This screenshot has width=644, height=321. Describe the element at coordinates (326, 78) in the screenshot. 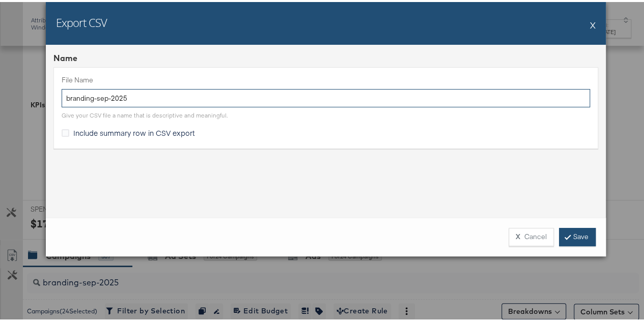

I see `label: File Name` at that location.